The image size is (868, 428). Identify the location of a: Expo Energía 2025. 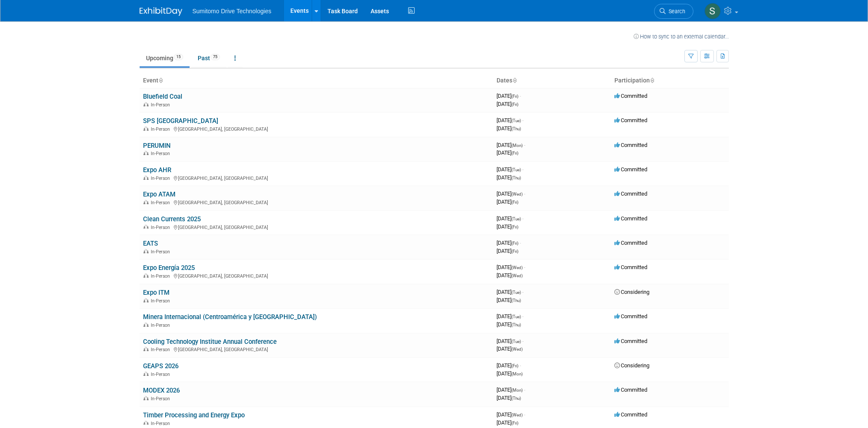
(169, 268).